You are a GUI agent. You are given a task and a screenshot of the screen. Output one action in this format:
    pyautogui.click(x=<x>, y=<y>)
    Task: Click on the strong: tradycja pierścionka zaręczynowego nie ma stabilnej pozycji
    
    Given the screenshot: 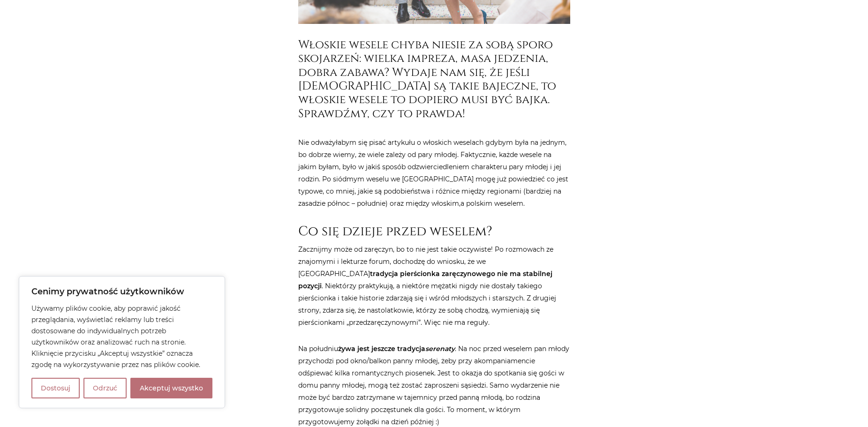 What is the action you would take?
    pyautogui.click(x=425, y=280)
    